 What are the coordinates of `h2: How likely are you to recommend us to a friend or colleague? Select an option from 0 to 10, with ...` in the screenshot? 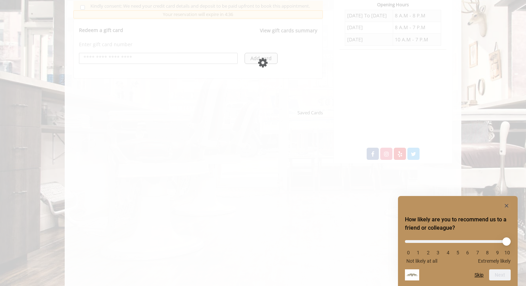 It's located at (458, 224).